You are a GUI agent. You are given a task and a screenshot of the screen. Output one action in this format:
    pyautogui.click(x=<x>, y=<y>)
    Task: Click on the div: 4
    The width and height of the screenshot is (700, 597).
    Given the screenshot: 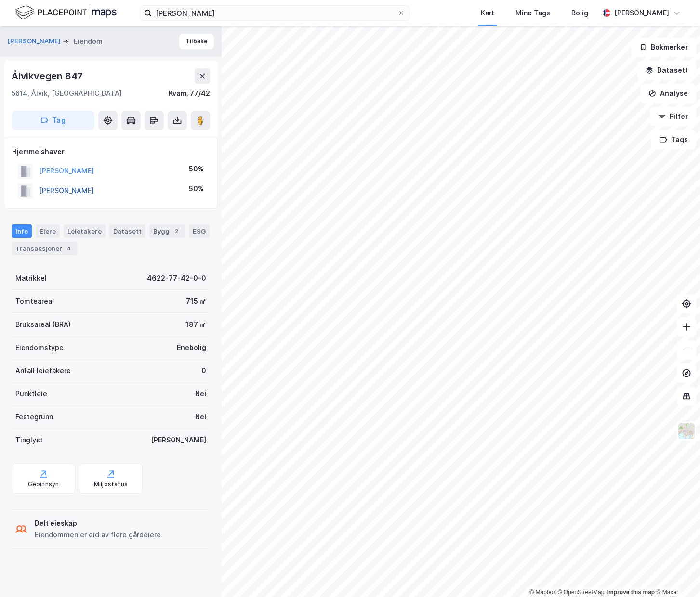 What is the action you would take?
    pyautogui.click(x=69, y=248)
    